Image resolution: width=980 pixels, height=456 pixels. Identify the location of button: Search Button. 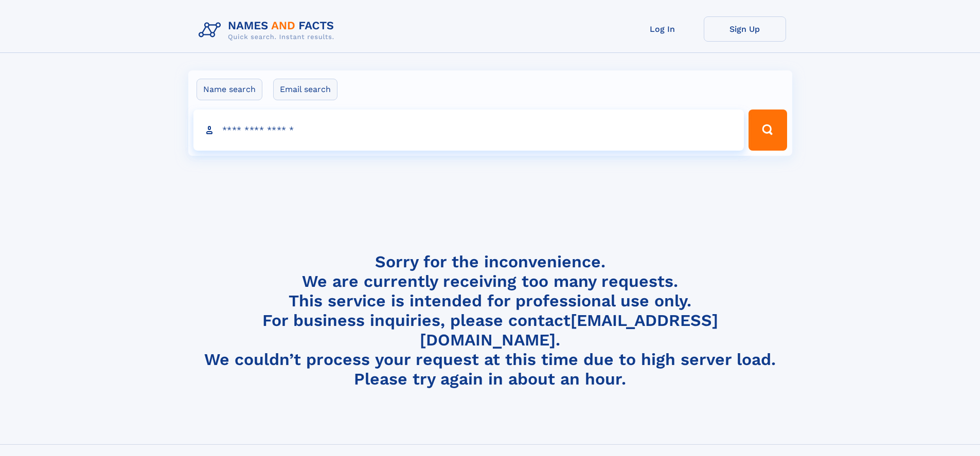
(767, 130).